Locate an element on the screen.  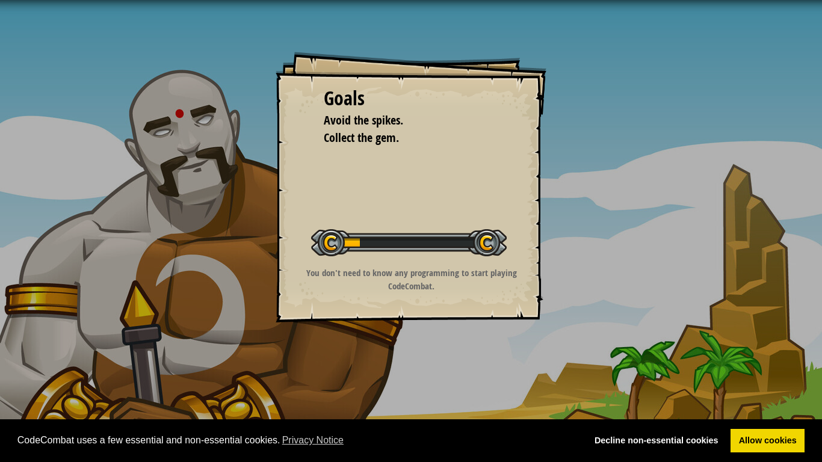
a: deny cookies is located at coordinates (656, 441).